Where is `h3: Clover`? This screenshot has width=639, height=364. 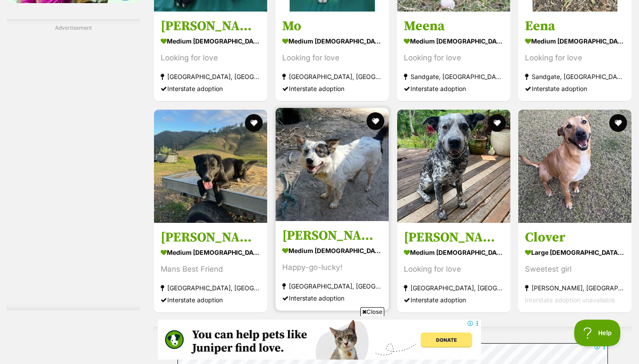 h3: Clover is located at coordinates (575, 237).